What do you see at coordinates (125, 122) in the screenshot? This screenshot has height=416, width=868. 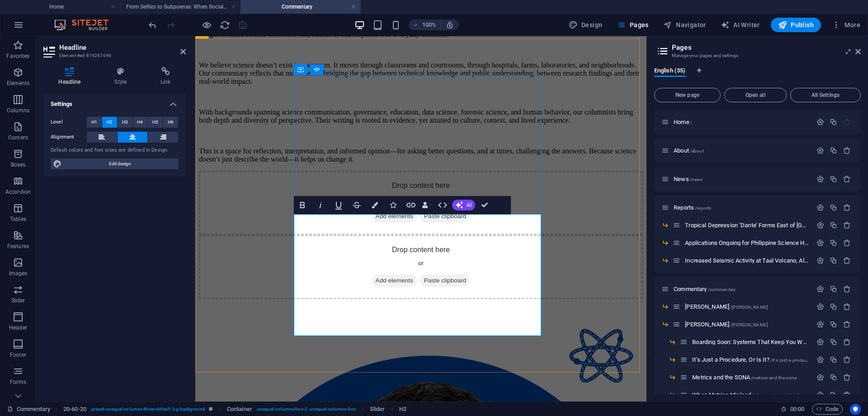 I see `span: H3` at bounding box center [125, 122].